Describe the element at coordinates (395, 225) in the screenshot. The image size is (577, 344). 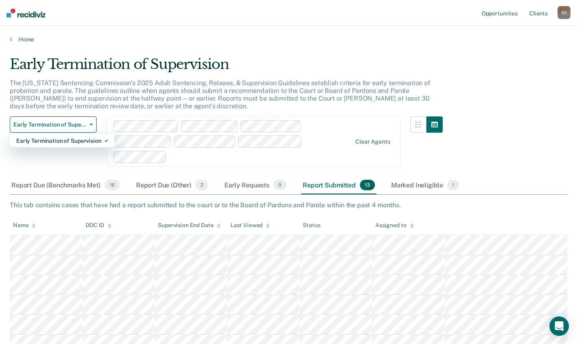
I see `div: Assigned to` at that location.